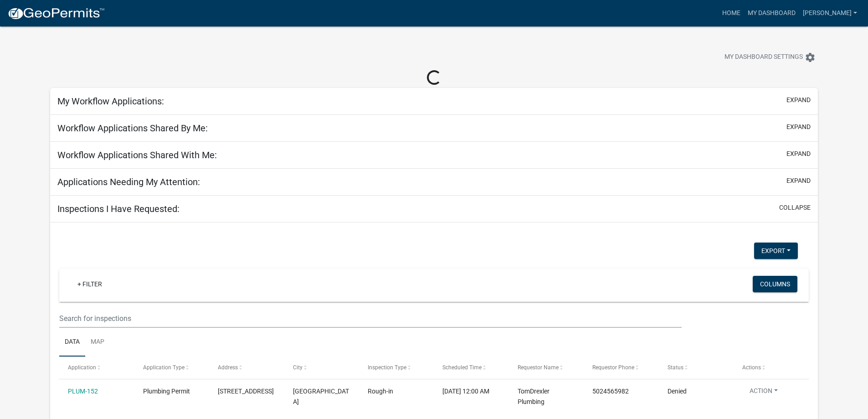 This screenshot has height=419, width=868. What do you see at coordinates (462, 367) in the screenshot?
I see `span: Scheduled Time` at bounding box center [462, 367].